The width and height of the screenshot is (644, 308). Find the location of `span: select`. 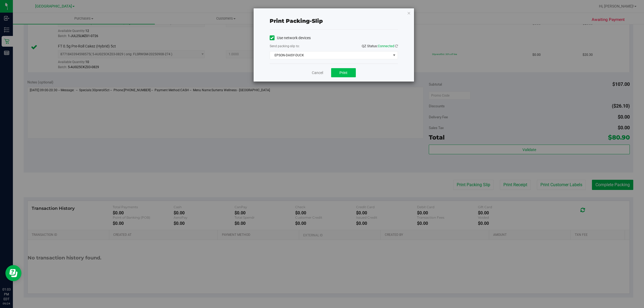

span: select is located at coordinates (394, 55).